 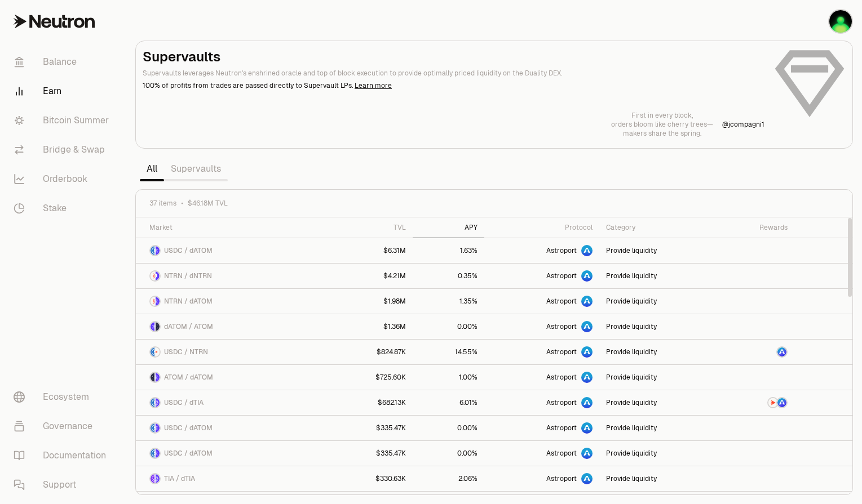 What do you see at coordinates (63, 91) in the screenshot?
I see `a: Earn` at bounding box center [63, 91].